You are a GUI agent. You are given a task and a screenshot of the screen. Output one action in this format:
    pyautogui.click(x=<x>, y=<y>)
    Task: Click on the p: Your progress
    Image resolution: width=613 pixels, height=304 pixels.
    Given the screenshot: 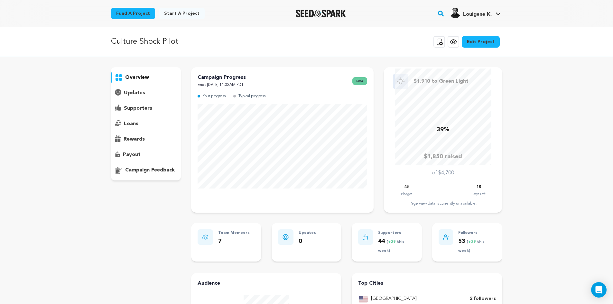 What is the action you would take?
    pyautogui.click(x=214, y=96)
    